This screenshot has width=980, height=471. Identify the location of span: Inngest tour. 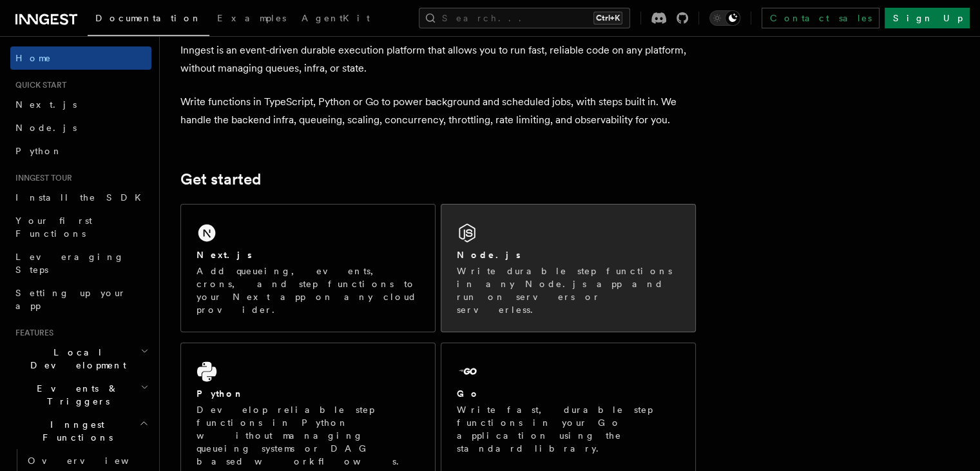
(42, 178).